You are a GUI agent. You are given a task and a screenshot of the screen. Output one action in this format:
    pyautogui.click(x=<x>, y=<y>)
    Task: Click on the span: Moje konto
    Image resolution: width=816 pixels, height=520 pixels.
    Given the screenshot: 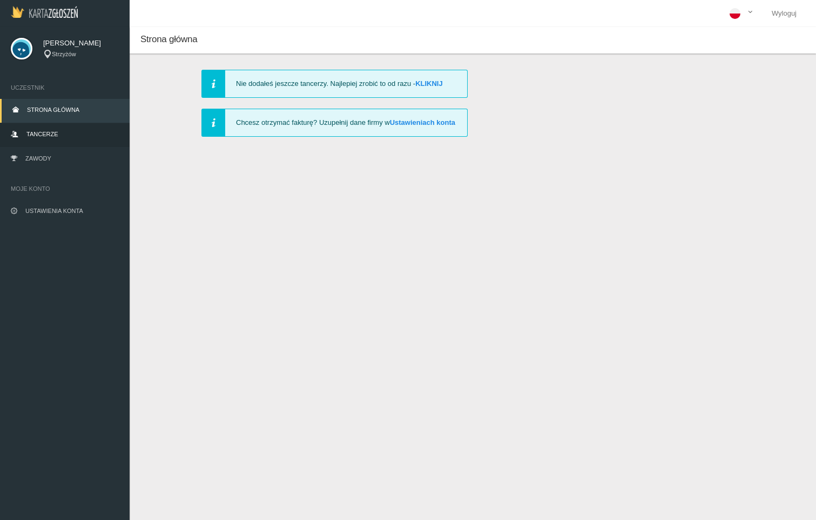 What is the action you would take?
    pyautogui.click(x=65, y=188)
    